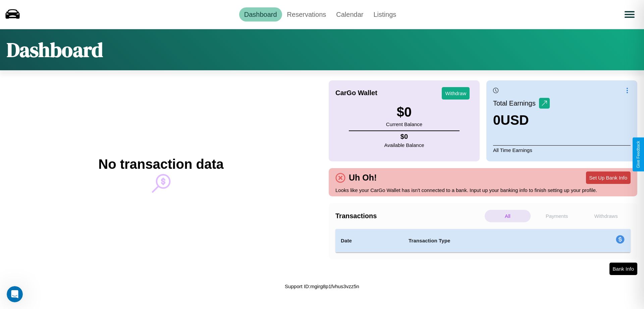 Image resolution: width=644 pixels, height=309 pixels. What do you see at coordinates (404, 112) in the screenshot?
I see `h3: $ 0` at bounding box center [404, 112].